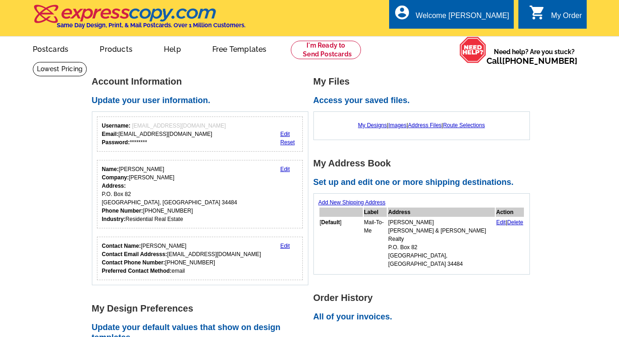 The height and width of the screenshot is (337, 619). Describe the element at coordinates (122, 211) in the screenshot. I see `strong: Phone Number:` at that location.